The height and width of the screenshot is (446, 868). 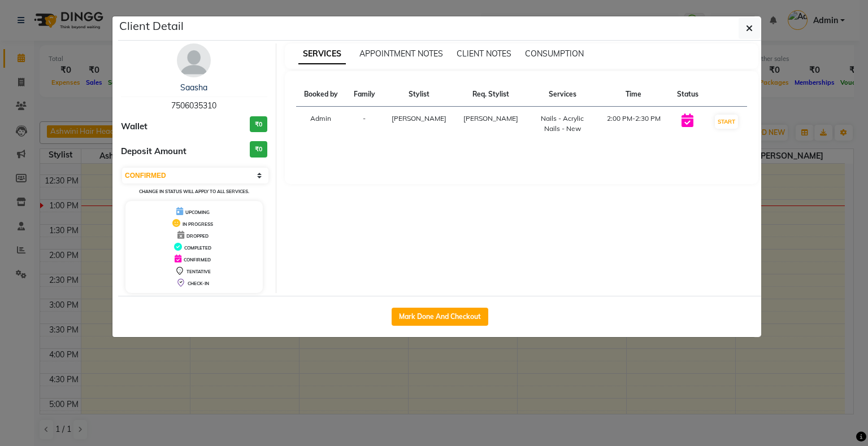 I want to click on button: Mark Done And Checkout, so click(x=439, y=317).